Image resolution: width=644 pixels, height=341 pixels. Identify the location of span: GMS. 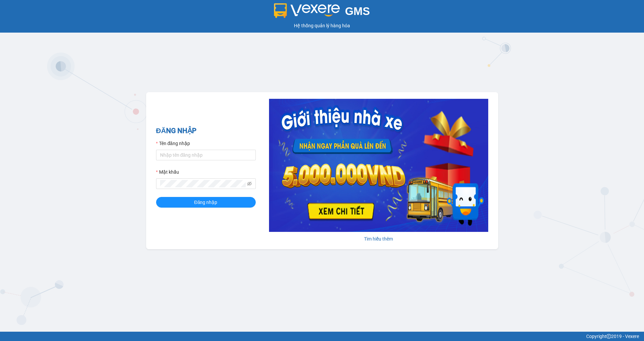
(358, 11).